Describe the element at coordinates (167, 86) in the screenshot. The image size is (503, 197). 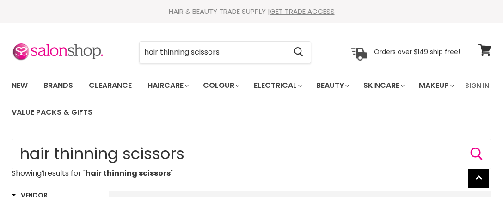
I see `a: Haircare` at that location.